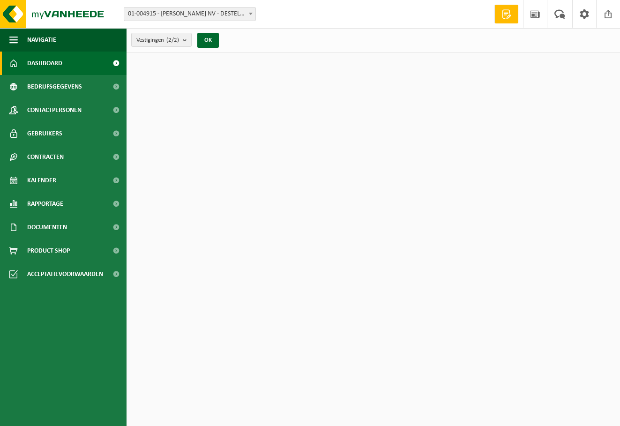 This screenshot has height=426, width=620. I want to click on span: 01-004915 - BOUCHARD NV - DESTELDONK, so click(190, 14).